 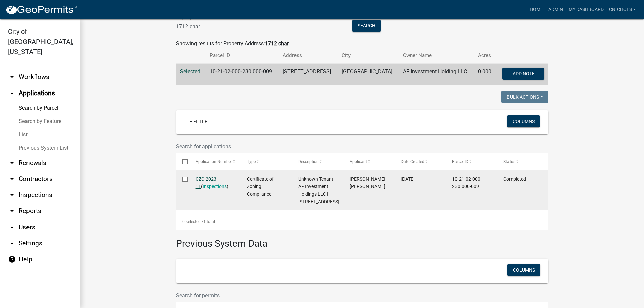 What do you see at coordinates (330, 295) in the screenshot?
I see `input: Search for permits` at bounding box center [330, 295].